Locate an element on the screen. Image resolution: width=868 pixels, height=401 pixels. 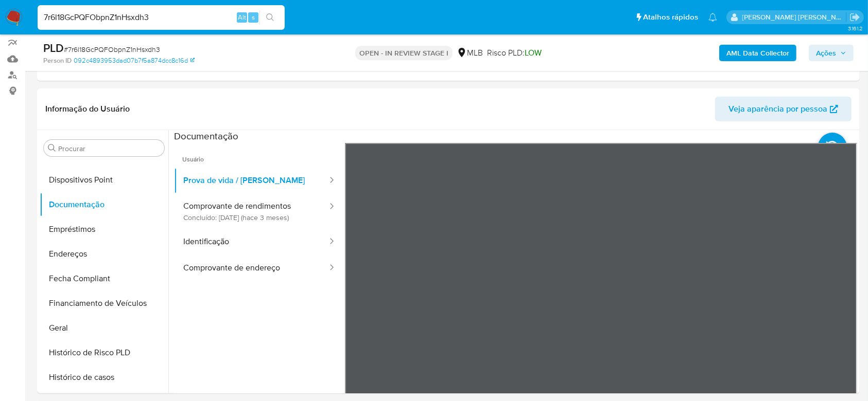
button: Ações is located at coordinates (831, 53).